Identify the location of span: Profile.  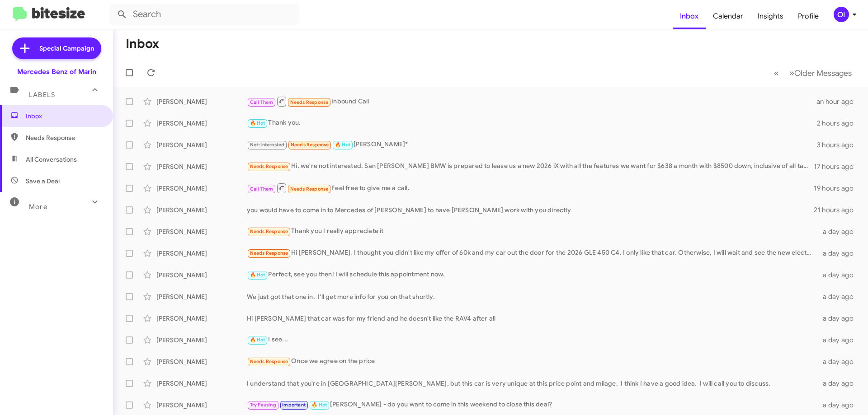
(808, 16).